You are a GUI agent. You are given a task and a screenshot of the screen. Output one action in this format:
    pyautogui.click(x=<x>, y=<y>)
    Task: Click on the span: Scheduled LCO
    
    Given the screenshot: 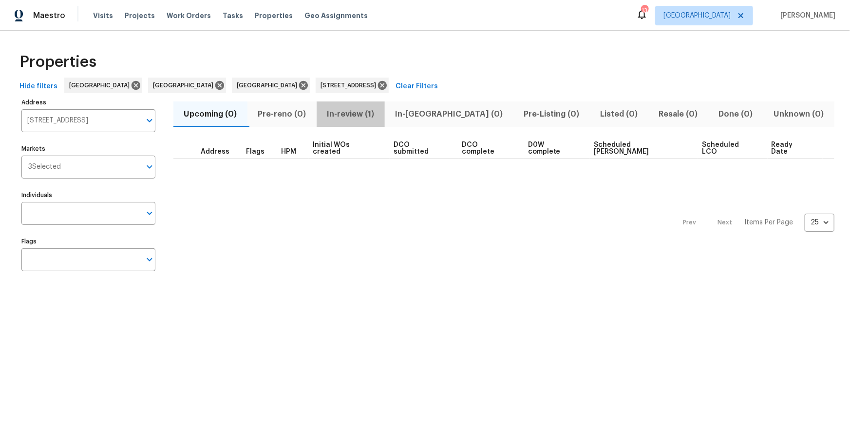 What is the action you would take?
    pyautogui.click(x=729, y=148)
    